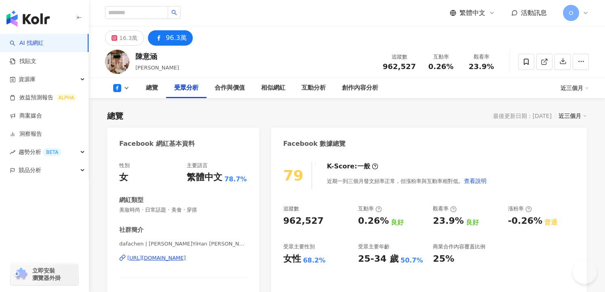  Describe the element at coordinates (570, 13) in the screenshot. I see `span: O` at that location.